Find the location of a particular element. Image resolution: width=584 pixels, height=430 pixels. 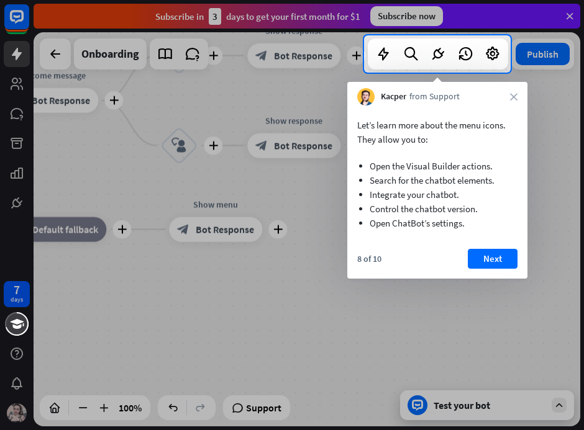

li: Open ChatBot’s settings. is located at coordinates (437, 223).